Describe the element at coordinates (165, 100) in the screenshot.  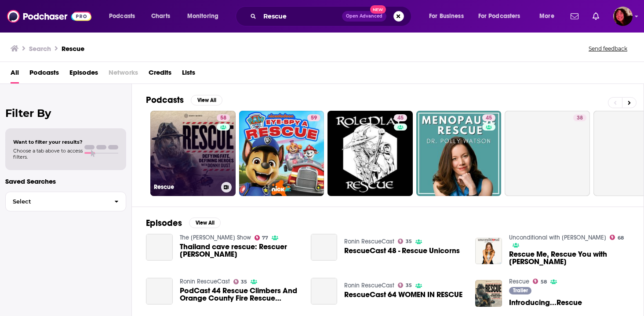
I see `h2: Podcasts` at that location.